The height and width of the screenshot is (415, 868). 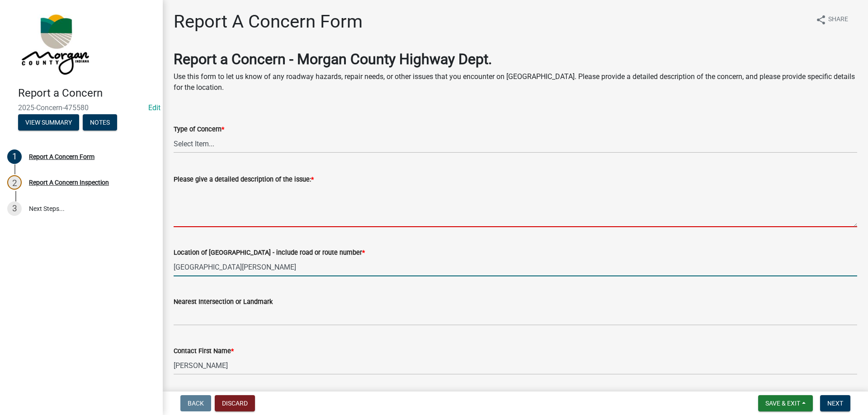 I want to click on wm-modal-confirm: Summary, so click(x=48, y=123).